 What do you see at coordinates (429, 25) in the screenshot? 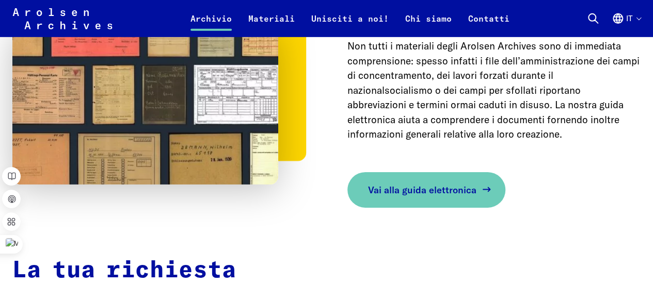
I see `a: Chi siamo` at bounding box center [429, 25].